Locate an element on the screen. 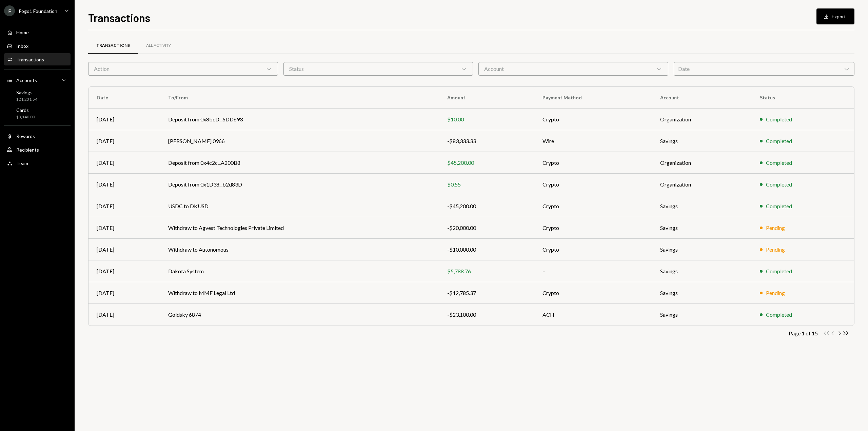 The width and height of the screenshot is (868, 431). a: Rewards is located at coordinates (37, 136).